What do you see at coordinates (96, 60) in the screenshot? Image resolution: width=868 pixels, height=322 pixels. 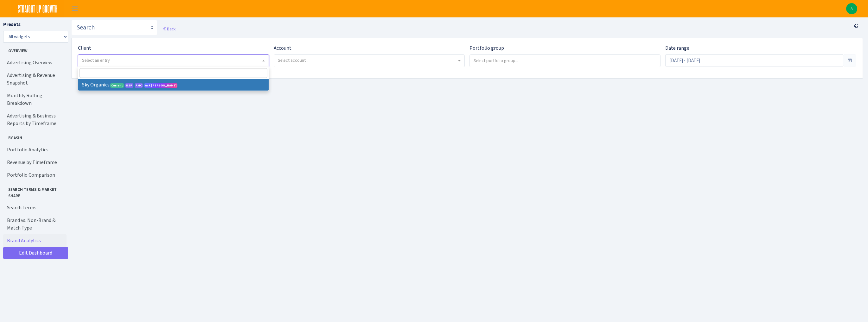 I see `span: Select an entry` at bounding box center [96, 60].